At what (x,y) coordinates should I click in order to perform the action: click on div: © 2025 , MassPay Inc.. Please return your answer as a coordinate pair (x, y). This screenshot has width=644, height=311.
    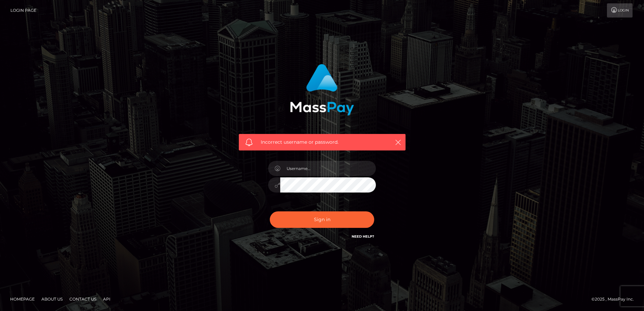
    Looking at the image, I should click on (615, 299).